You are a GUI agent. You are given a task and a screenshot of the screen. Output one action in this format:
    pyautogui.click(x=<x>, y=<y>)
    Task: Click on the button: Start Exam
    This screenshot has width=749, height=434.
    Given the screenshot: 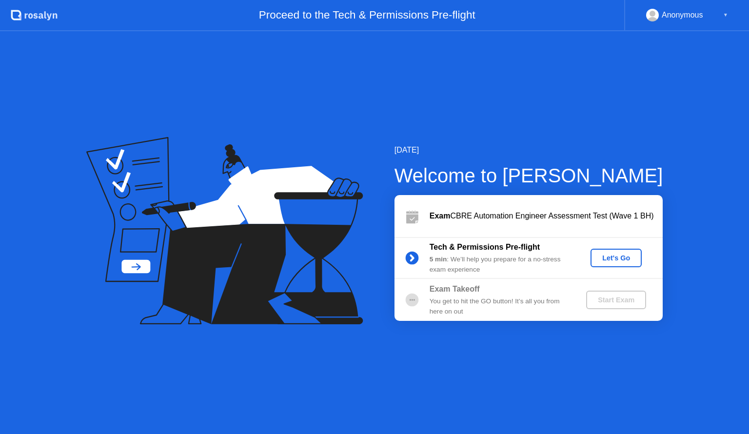 What is the action you would take?
    pyautogui.click(x=616, y=300)
    